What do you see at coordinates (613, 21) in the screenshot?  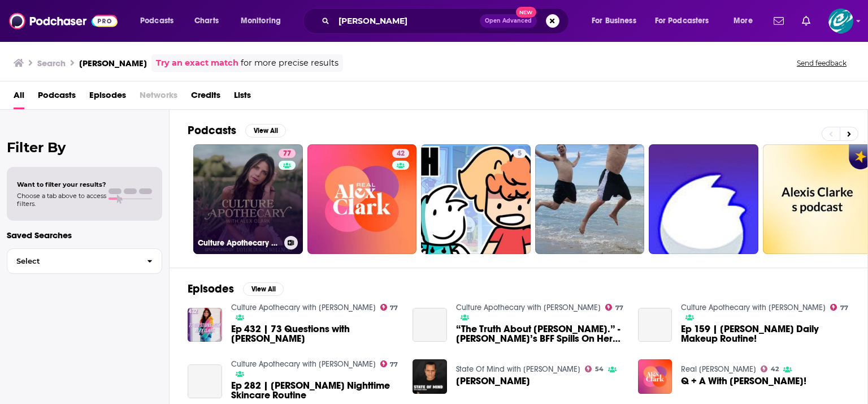 I see `span: For Business` at bounding box center [613, 21].